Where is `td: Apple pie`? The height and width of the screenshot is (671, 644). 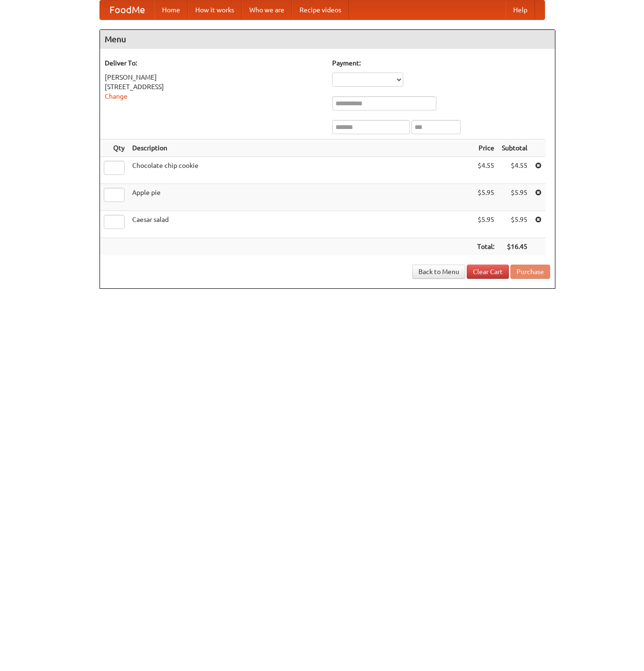 td: Apple pie is located at coordinates (301, 198).